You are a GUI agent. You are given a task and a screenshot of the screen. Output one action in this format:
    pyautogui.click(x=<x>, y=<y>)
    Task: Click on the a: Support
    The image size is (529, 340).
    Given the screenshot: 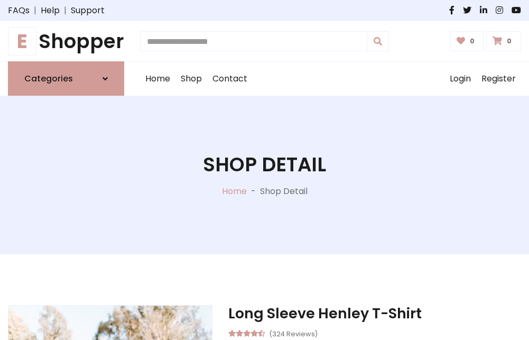 What is the action you would take?
    pyautogui.click(x=88, y=11)
    